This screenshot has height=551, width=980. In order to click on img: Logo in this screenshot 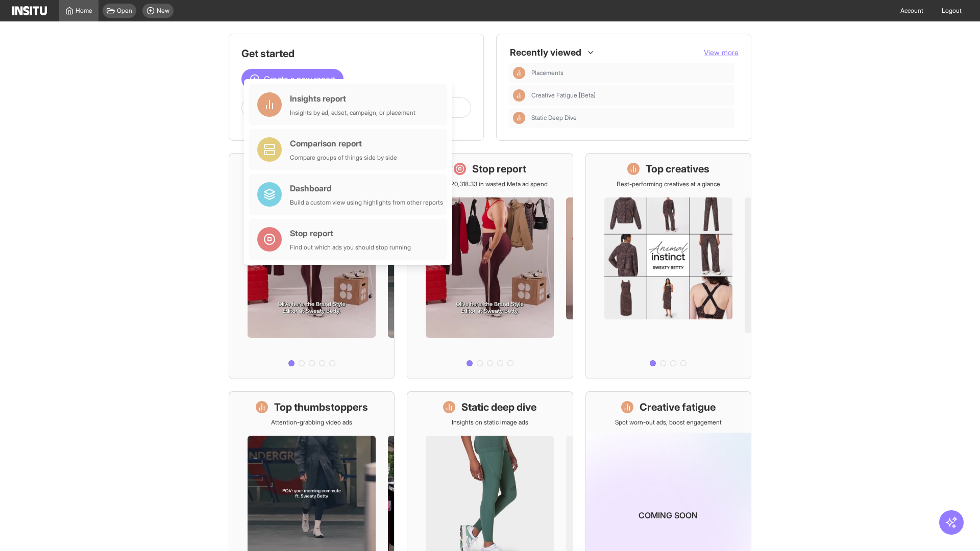, I will do `click(29, 11)`.